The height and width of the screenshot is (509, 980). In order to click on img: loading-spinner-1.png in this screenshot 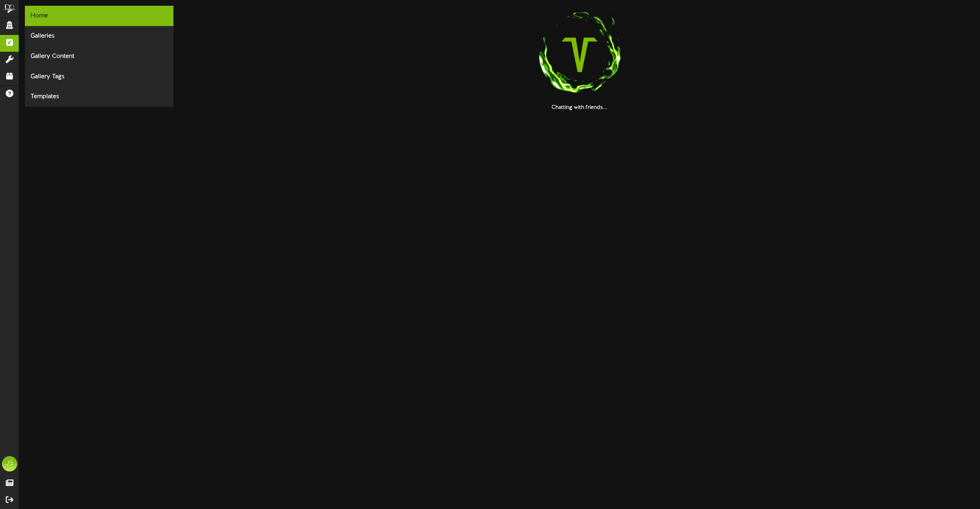, I will do `click(579, 54)`.